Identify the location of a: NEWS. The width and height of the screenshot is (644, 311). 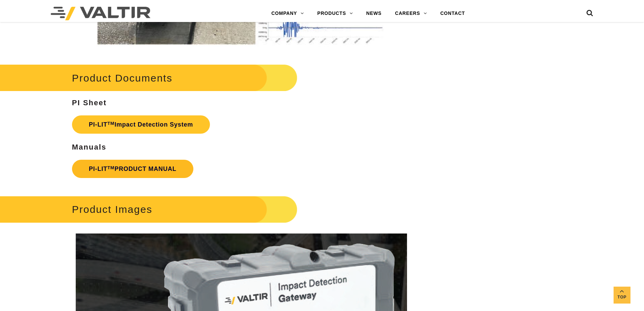
(373, 14).